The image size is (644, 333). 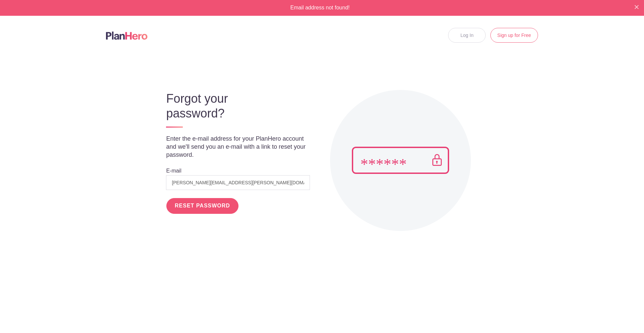 What do you see at coordinates (401, 160) in the screenshot?
I see `img: Pass` at bounding box center [401, 160].